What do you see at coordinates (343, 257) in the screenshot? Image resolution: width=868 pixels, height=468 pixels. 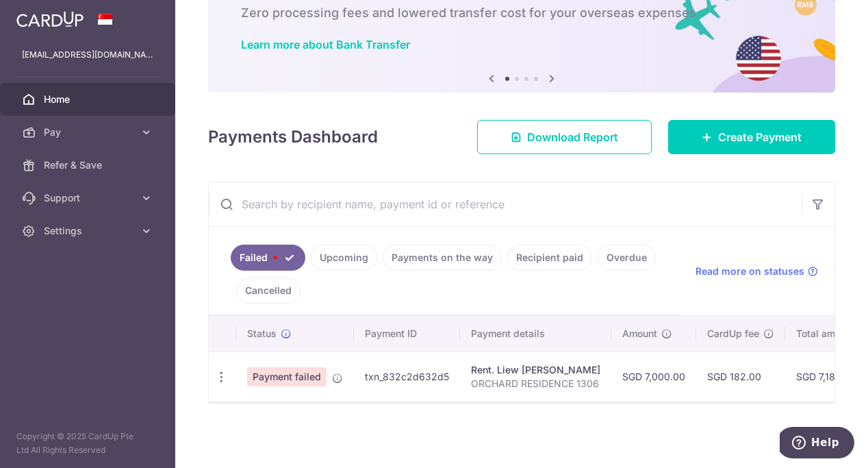 I see `a: Upcoming` at bounding box center [343, 257].